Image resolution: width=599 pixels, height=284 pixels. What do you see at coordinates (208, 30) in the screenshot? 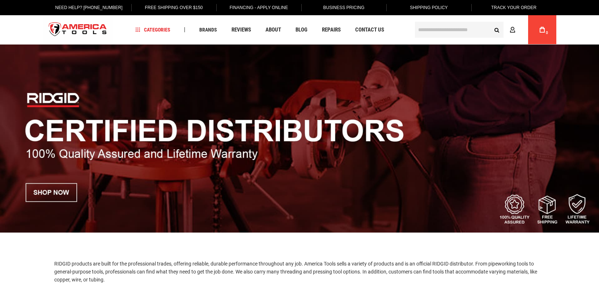
I see `a: Brands` at bounding box center [208, 30].